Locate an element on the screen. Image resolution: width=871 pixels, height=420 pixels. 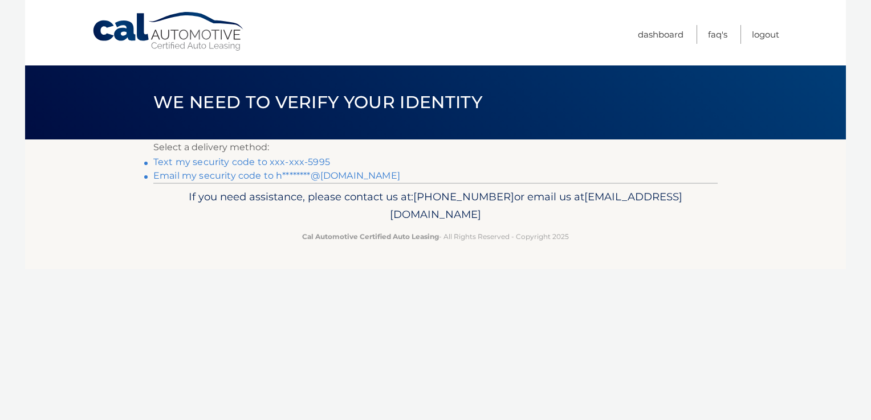
p: - All Rights Reserved - Copyright 2025 is located at coordinates (435, 236).